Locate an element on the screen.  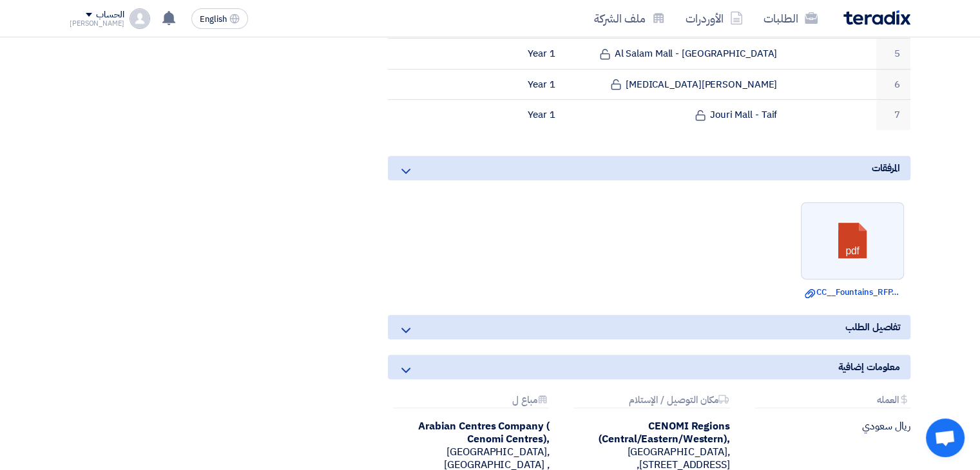
div: الحساب is located at coordinates (109, 15).